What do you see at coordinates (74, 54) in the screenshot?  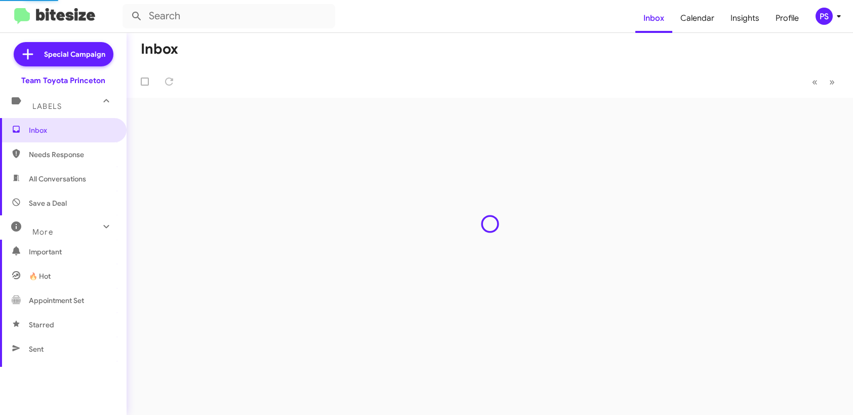 I see `span: Special Campaign` at bounding box center [74, 54].